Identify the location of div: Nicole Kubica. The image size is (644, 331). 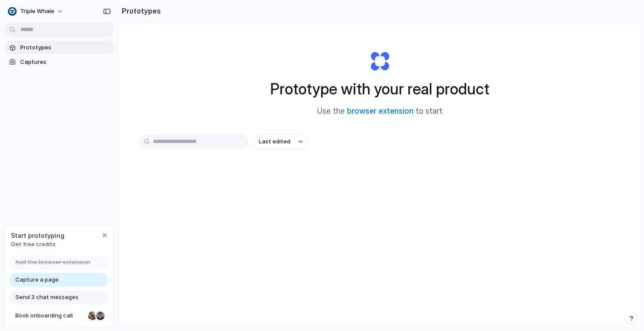
(92, 315).